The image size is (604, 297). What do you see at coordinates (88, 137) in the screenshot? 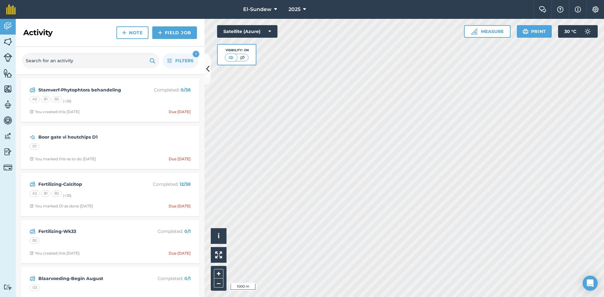
I see `strong: Boor gate vi houtchips D1` at bounding box center [88, 137].